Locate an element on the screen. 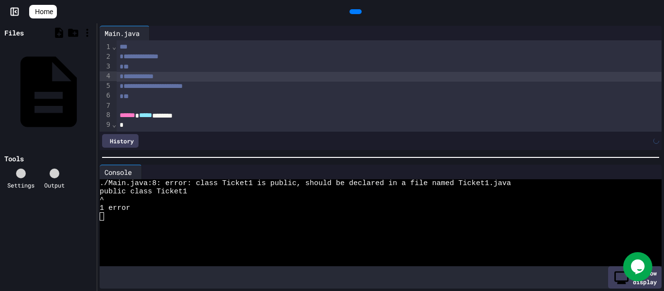 The width and height of the screenshot is (664, 291). div: Output is located at coordinates (54, 185).